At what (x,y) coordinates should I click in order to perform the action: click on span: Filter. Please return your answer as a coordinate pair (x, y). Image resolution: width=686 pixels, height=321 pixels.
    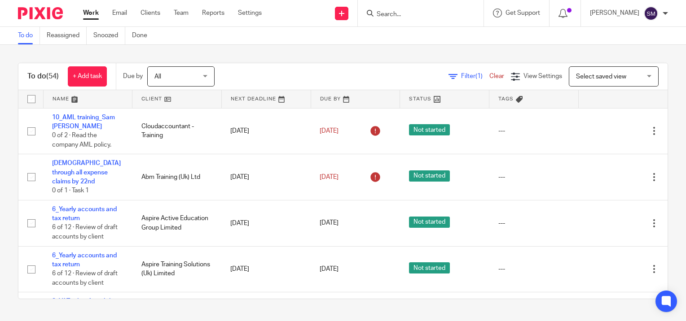
    Looking at the image, I should click on (475, 76).